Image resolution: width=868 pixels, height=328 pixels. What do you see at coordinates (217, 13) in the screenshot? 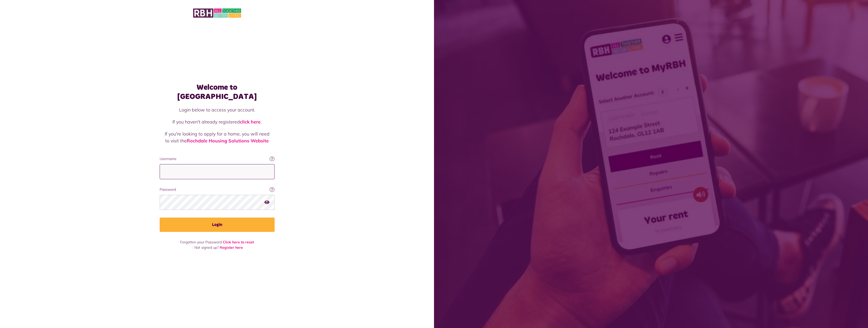
I see `img: MyRBH` at bounding box center [217, 13].